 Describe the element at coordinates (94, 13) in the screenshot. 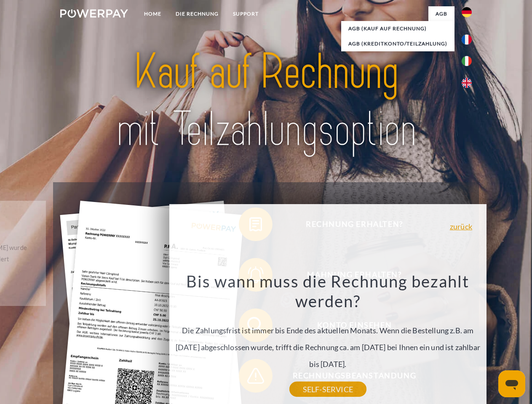

I see `img: logo-powerpay-white.svg` at that location.